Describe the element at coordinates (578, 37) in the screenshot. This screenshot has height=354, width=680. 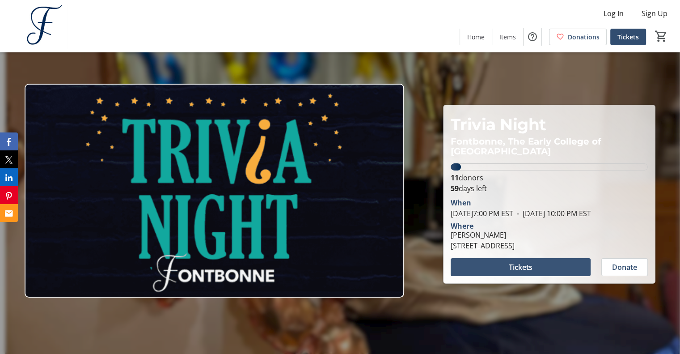
I see `a: Donations` at that location.